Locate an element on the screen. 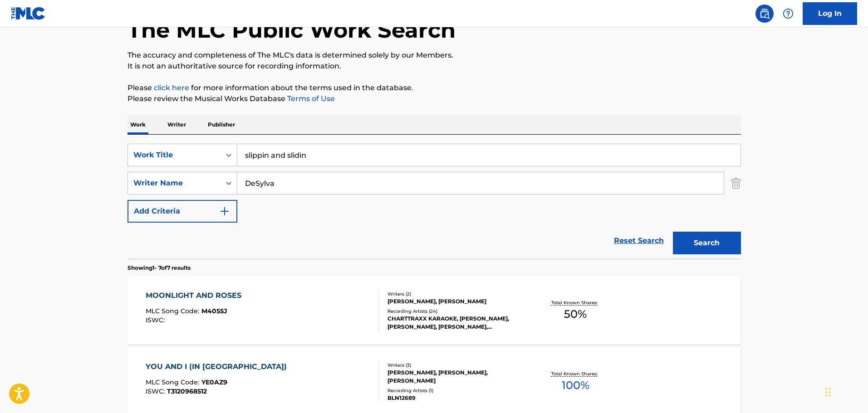  p: Work is located at coordinates (138, 125).